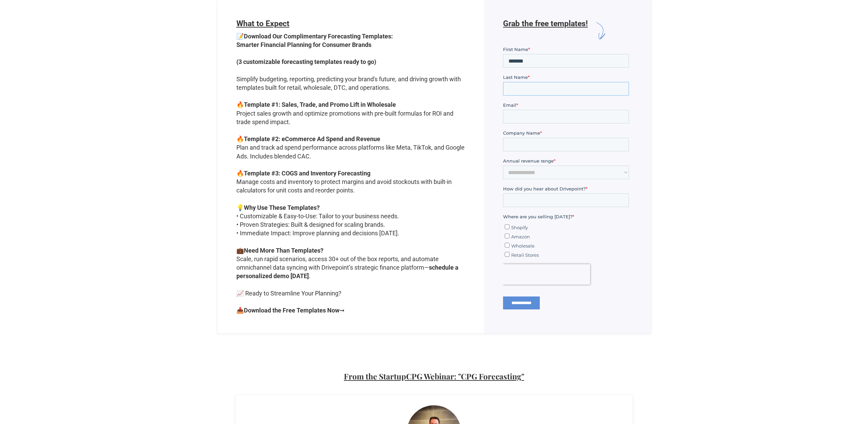 Image resolution: width=868 pixels, height=424 pixels. What do you see at coordinates (284, 250) in the screenshot?
I see `strong: Need More Than Templates?` at bounding box center [284, 250].